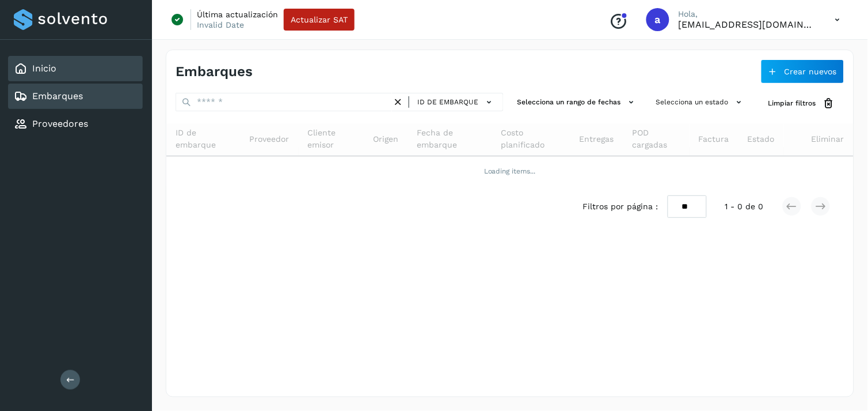  I want to click on button: Limpiar filtros, so click(802, 103).